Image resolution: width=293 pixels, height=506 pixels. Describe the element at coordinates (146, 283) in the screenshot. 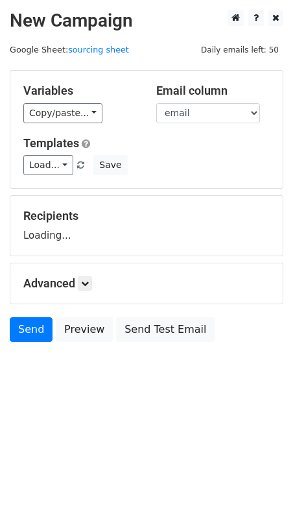

I see `h5: Advanced` at that location.